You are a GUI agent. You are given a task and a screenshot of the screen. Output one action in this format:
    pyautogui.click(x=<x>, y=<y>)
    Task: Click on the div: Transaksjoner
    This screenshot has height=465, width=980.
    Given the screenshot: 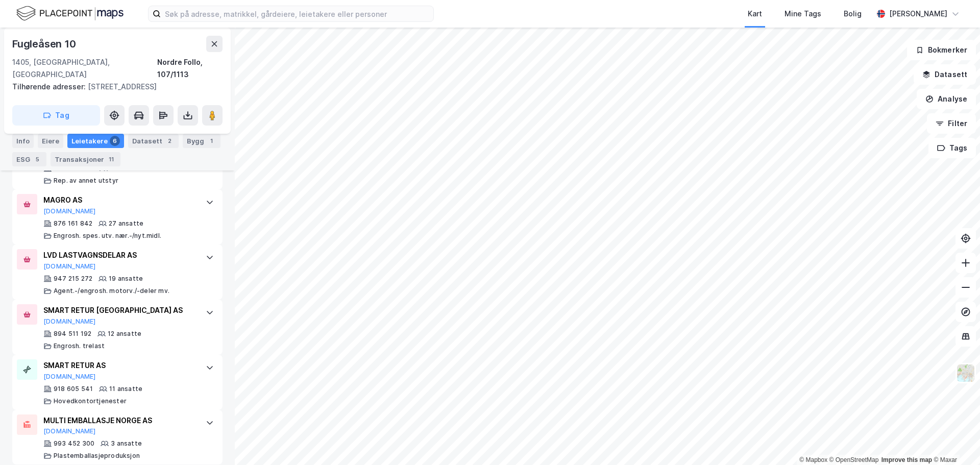 What is the action you would take?
    pyautogui.click(x=85, y=159)
    